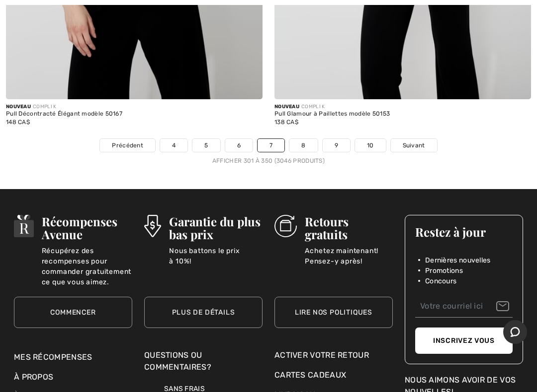 The width and height of the screenshot is (537, 392). What do you see at coordinates (333, 312) in the screenshot?
I see `a: Lire nos politiques` at bounding box center [333, 312].